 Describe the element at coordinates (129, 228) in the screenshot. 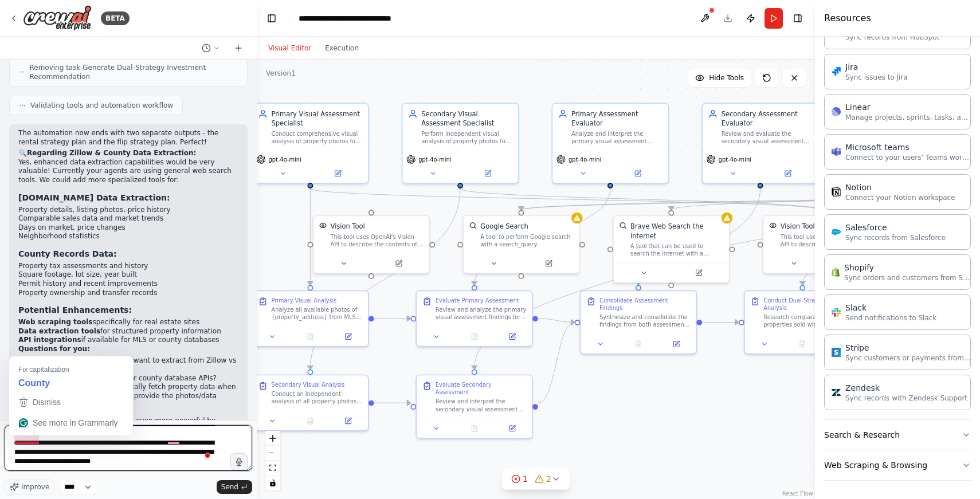

I see `li: Days on market, price changes` at that location.